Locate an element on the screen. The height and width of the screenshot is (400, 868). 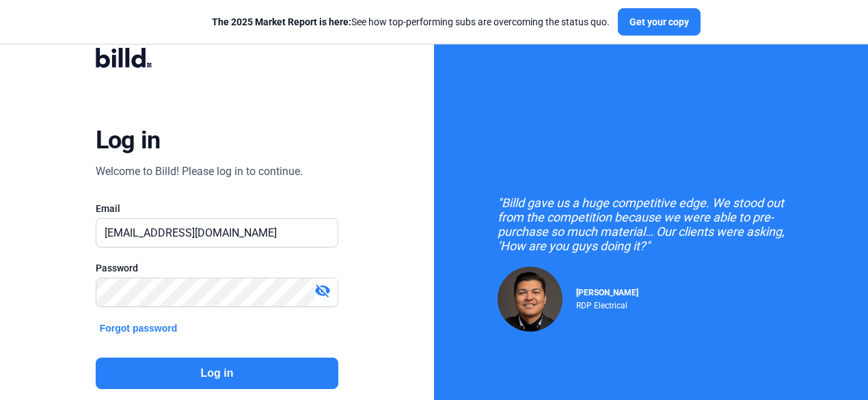
div: Welcome to Billd! Please log in to continue. is located at coordinates (199, 171).